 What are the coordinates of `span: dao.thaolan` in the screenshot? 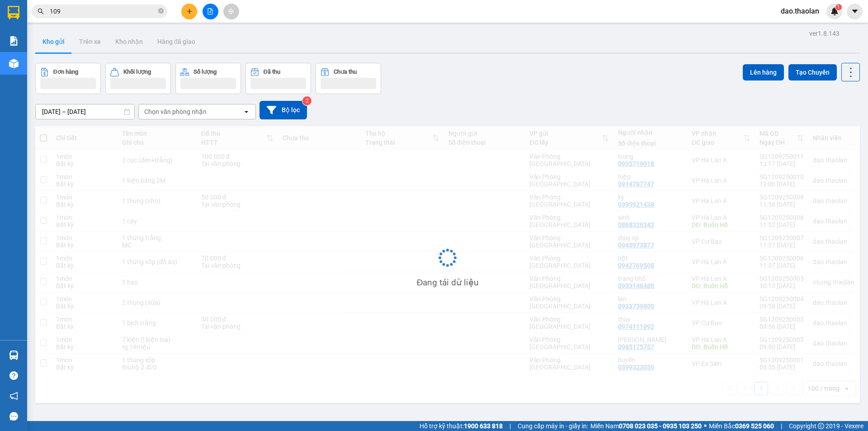 It's located at (800, 11).